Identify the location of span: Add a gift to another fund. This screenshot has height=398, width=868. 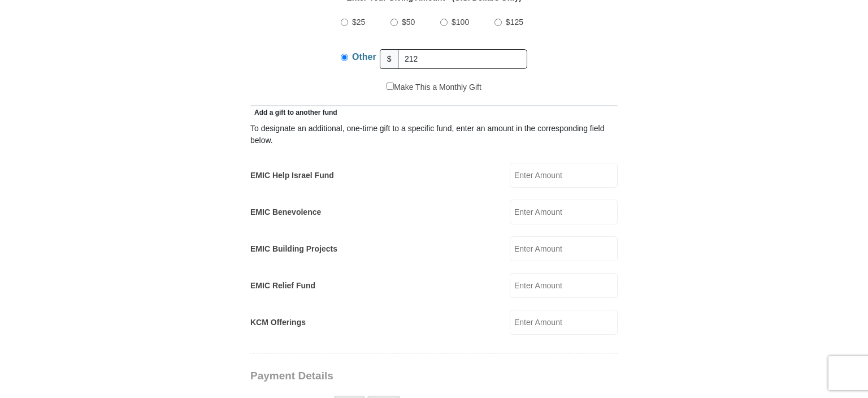
(294, 112).